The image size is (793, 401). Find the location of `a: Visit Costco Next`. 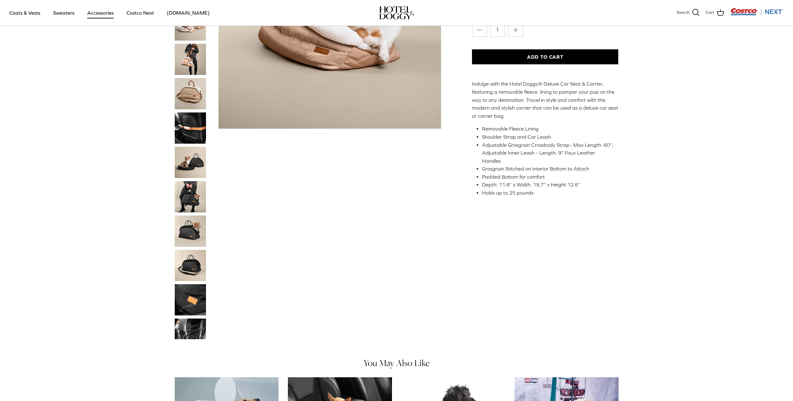

a: Visit Costco Next is located at coordinates (757, 14).